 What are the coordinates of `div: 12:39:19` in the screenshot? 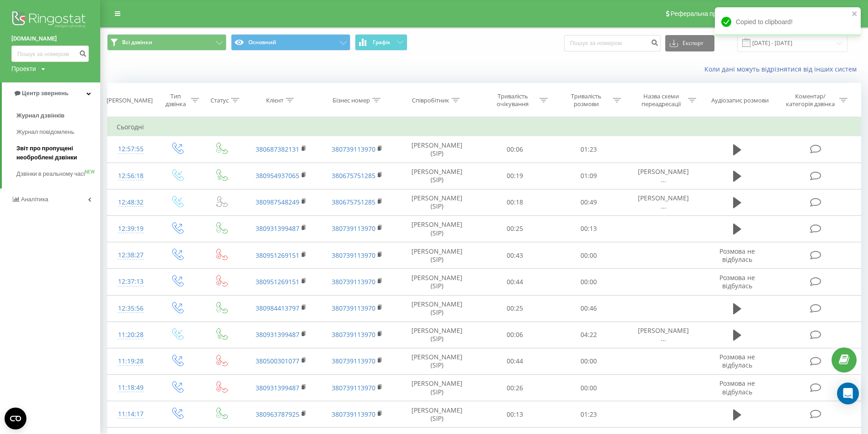 It's located at (131, 229).